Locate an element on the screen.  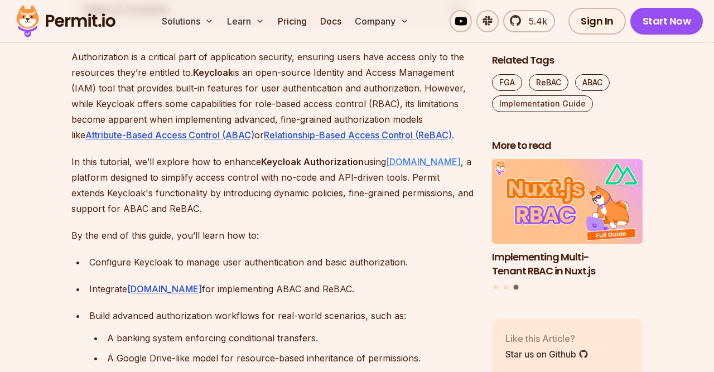
p: Authorization is a critical part of application security, ensuring users have access only to the ... is located at coordinates (273, 96).